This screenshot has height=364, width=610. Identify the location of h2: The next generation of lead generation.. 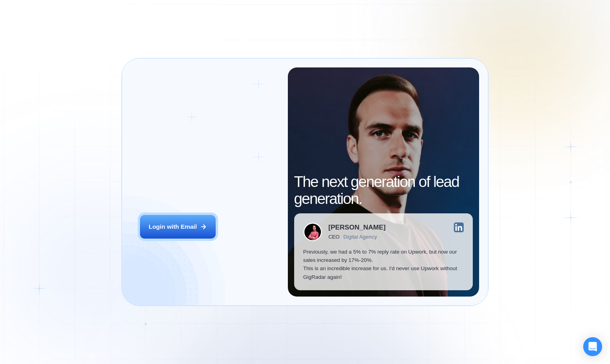
(384, 190).